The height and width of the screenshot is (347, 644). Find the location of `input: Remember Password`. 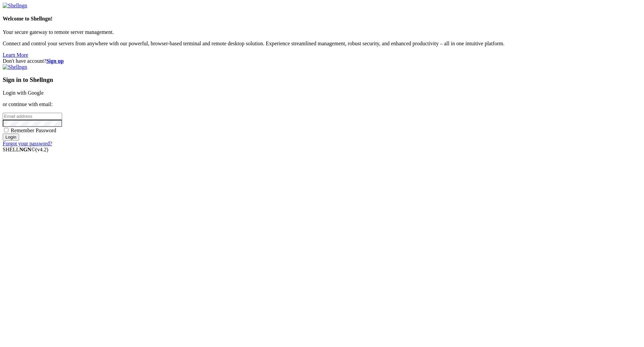

input: Remember Password is located at coordinates (6, 130).